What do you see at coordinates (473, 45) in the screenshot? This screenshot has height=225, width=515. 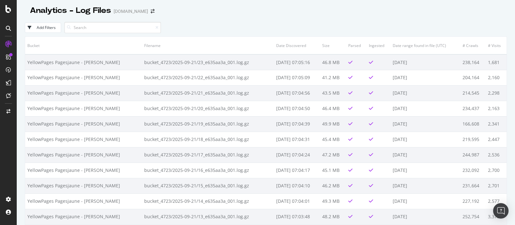 I see `th: # Crawls` at bounding box center [473, 45].